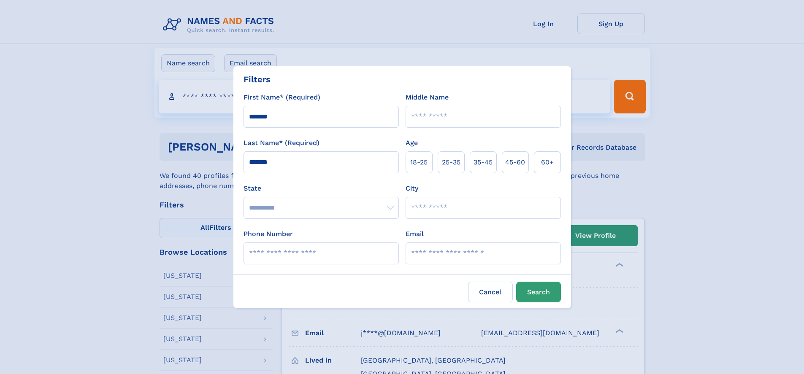 The width and height of the screenshot is (804, 374). Describe the element at coordinates (321, 189) in the screenshot. I see `label: State` at that location.